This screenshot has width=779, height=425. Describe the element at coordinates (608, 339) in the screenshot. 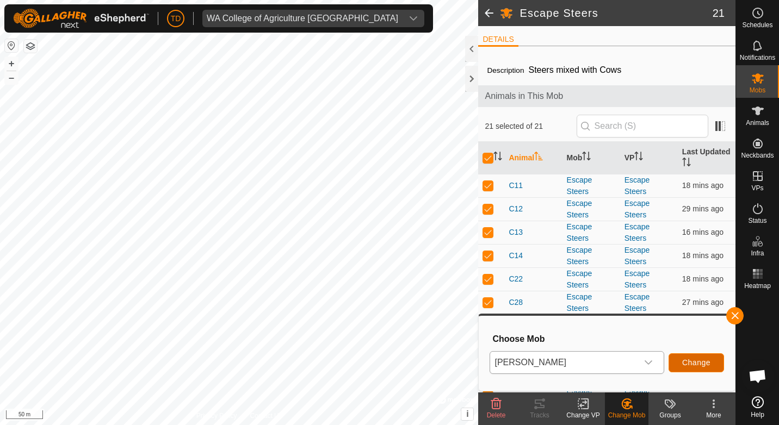

I see `h3: Choose Mob` at that location.